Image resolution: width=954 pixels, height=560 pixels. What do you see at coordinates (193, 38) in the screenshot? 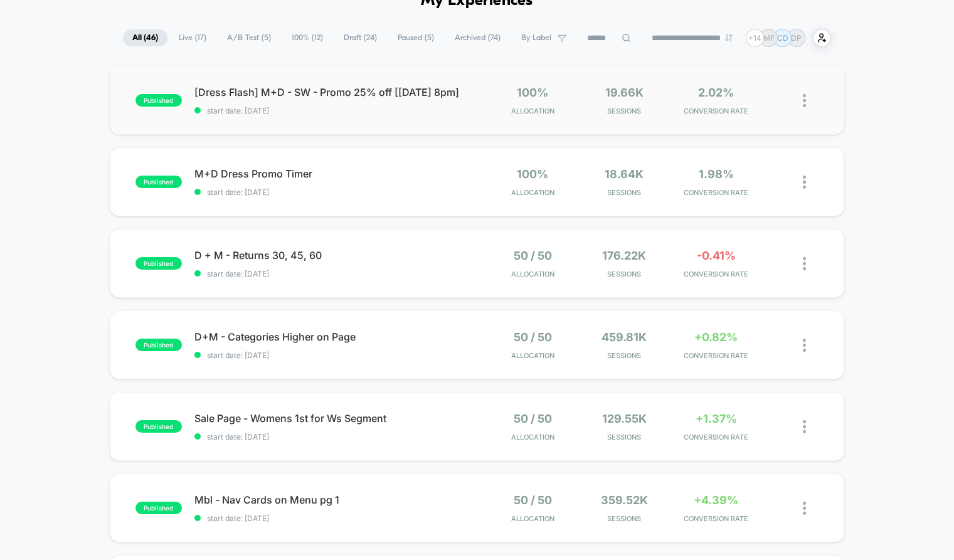
I see `span: Live ( 17 )` at bounding box center [193, 38].